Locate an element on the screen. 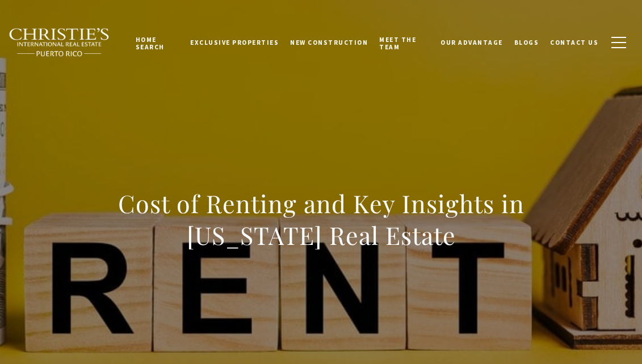 Image resolution: width=642 pixels, height=364 pixels. span: Contact Us is located at coordinates (574, 42).